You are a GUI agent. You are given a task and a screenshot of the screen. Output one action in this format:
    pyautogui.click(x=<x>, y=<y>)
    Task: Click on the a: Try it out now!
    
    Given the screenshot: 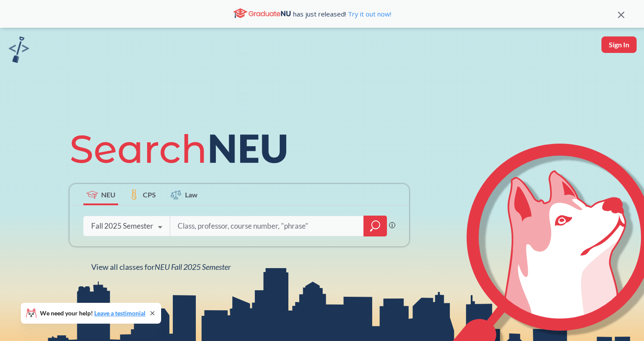 What is the action you would take?
    pyautogui.click(x=369, y=14)
    